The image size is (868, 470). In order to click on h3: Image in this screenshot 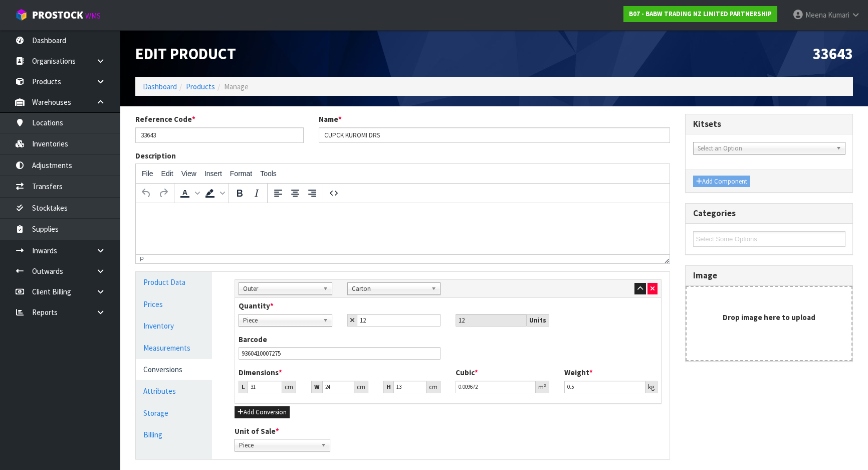, I will do `click(769, 275)`.